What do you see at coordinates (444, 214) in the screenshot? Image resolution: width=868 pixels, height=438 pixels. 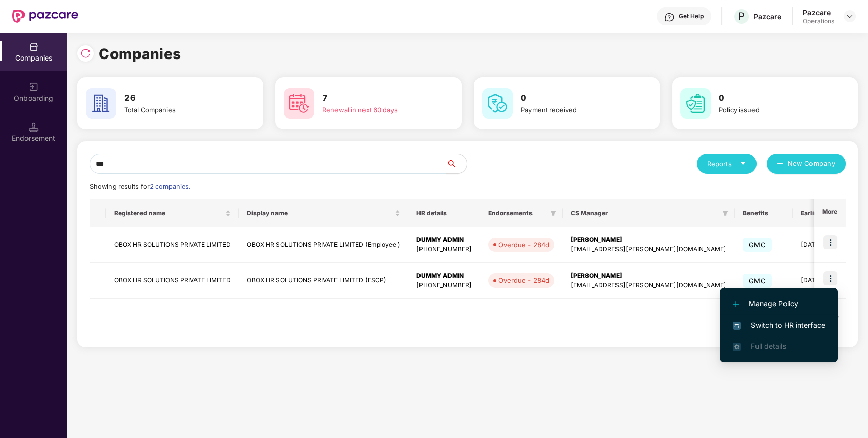 I see `th: HR details` at bounding box center [444, 214].